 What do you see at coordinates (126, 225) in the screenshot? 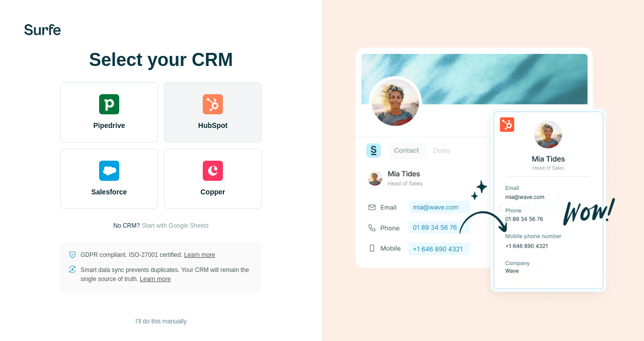
I see `p: No CRM?` at bounding box center [126, 225].